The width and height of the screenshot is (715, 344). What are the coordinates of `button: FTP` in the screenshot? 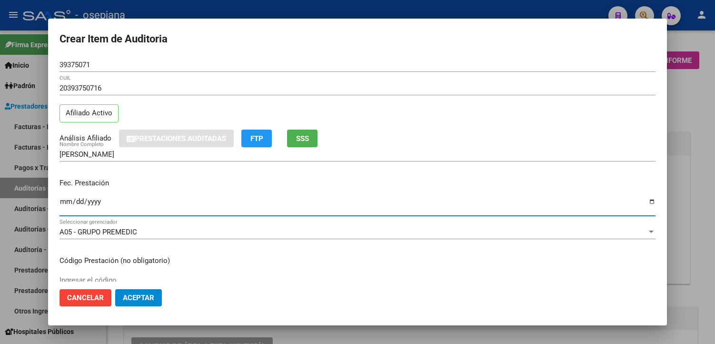 It's located at (257, 138).